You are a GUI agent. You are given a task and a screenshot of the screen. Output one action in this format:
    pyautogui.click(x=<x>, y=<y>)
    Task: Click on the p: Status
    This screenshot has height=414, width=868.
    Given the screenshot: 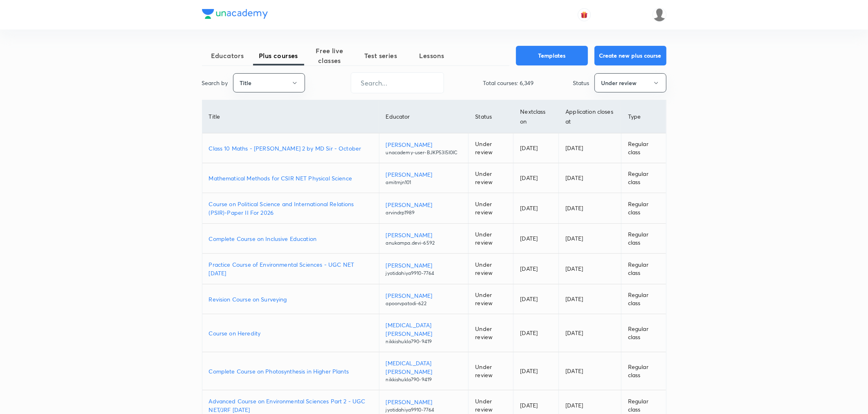 What is the action you would take?
    pyautogui.click(x=581, y=83)
    